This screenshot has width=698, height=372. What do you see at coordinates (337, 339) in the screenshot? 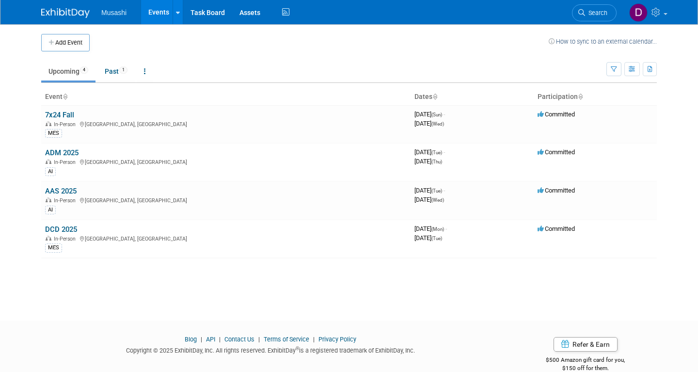
I see `a: Privacy Policy` at bounding box center [337, 339].